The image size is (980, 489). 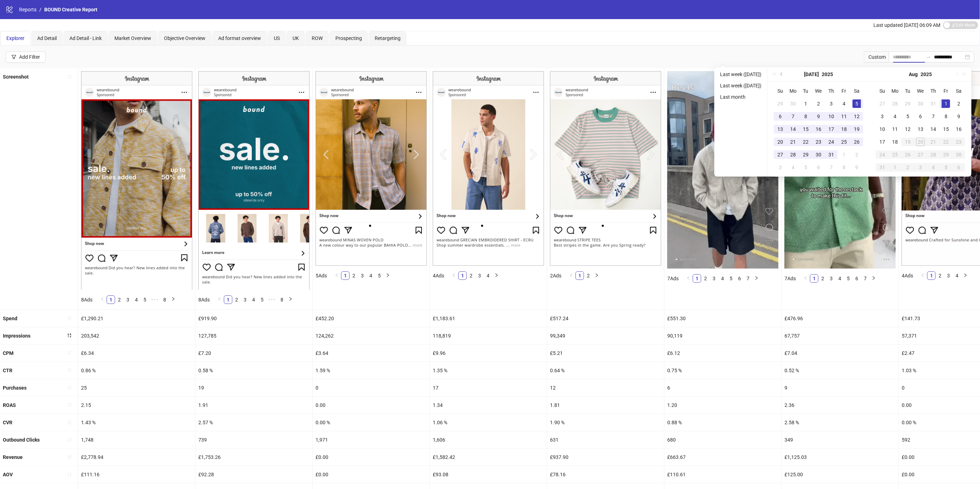 What do you see at coordinates (111, 300) in the screenshot?
I see `li: 1` at bounding box center [111, 300].